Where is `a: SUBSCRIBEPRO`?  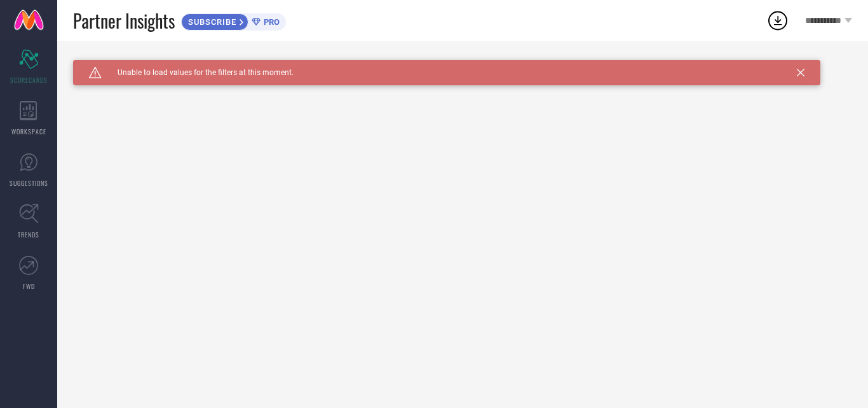 a: SUBSCRIBEPRO is located at coordinates (233, 20).